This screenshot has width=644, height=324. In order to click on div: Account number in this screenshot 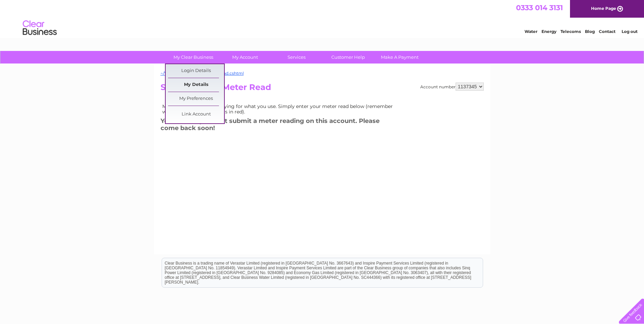, I will do `click(452, 86)`.